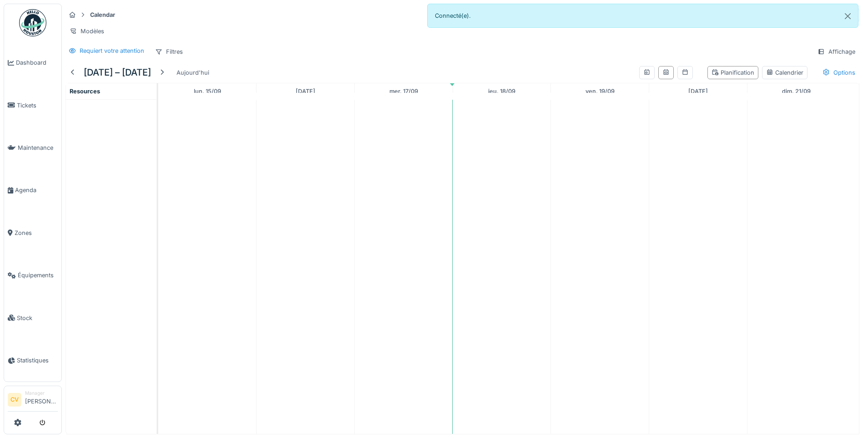  What do you see at coordinates (33, 105) in the screenshot?
I see `a: Tickets` at bounding box center [33, 105].